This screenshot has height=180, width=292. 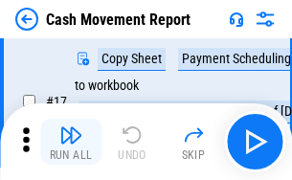 What do you see at coordinates (265, 19) in the screenshot?
I see `img: Settings menu` at bounding box center [265, 19].